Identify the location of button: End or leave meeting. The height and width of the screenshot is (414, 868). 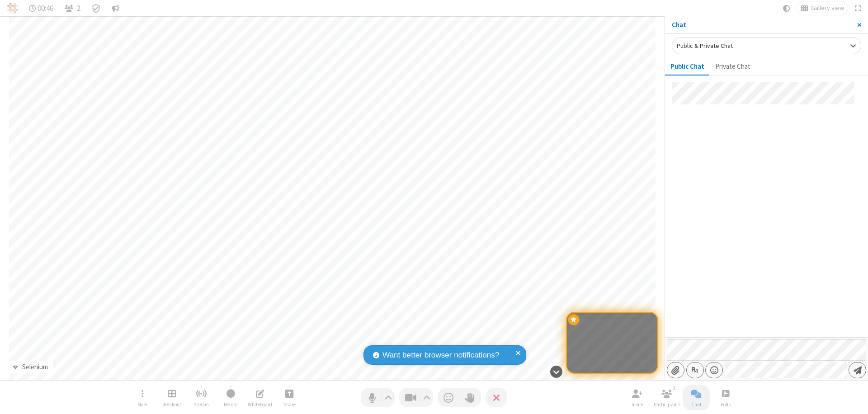
(497, 397).